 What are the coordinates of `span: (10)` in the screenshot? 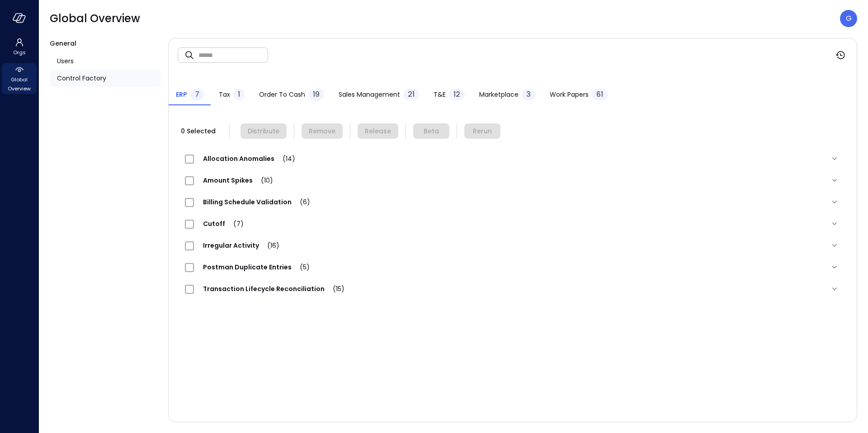 It's located at (263, 180).